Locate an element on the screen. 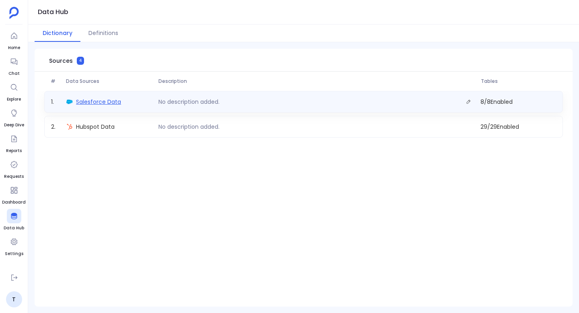 The width and height of the screenshot is (579, 313). a: Deep Dive is located at coordinates (14, 117).